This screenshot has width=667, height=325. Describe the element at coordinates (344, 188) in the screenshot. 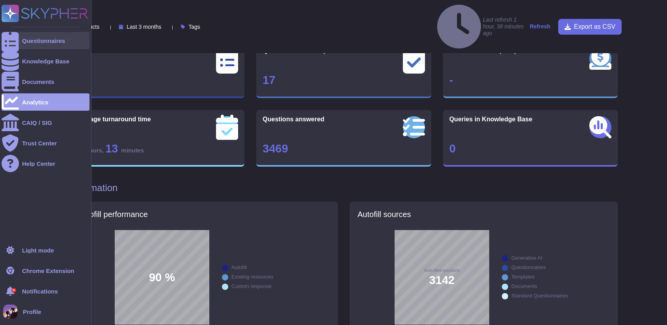

I see `h1: Automation` at that location.